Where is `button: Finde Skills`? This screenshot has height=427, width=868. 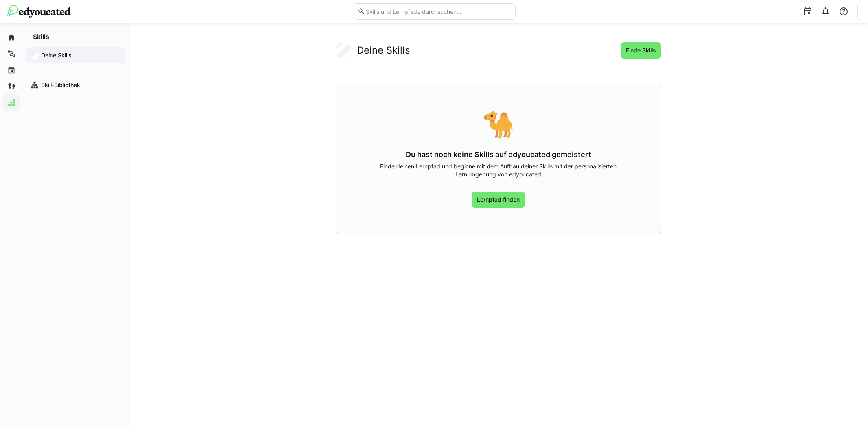
button: Finde Skills is located at coordinates (641, 50).